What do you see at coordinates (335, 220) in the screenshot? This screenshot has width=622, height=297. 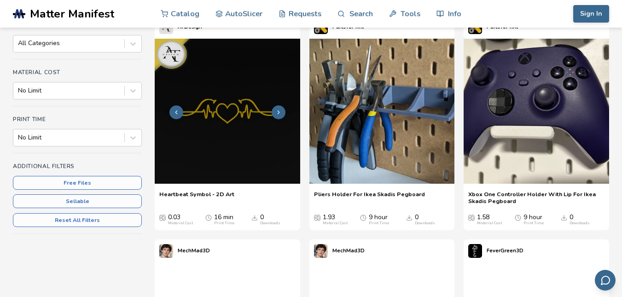 I see `div: 1.93` at bounding box center [335, 220].